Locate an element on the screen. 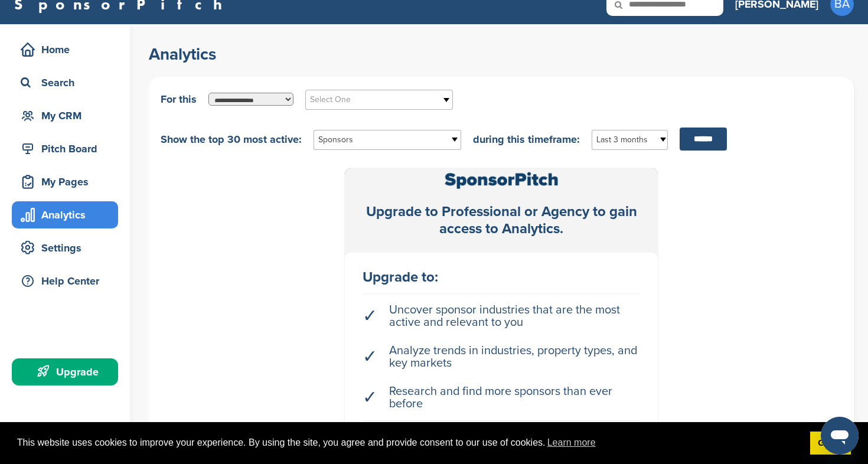 This screenshot has width=868, height=464. li: Uncover sponsor industries that are the most active and relevant to you is located at coordinates (501, 316).